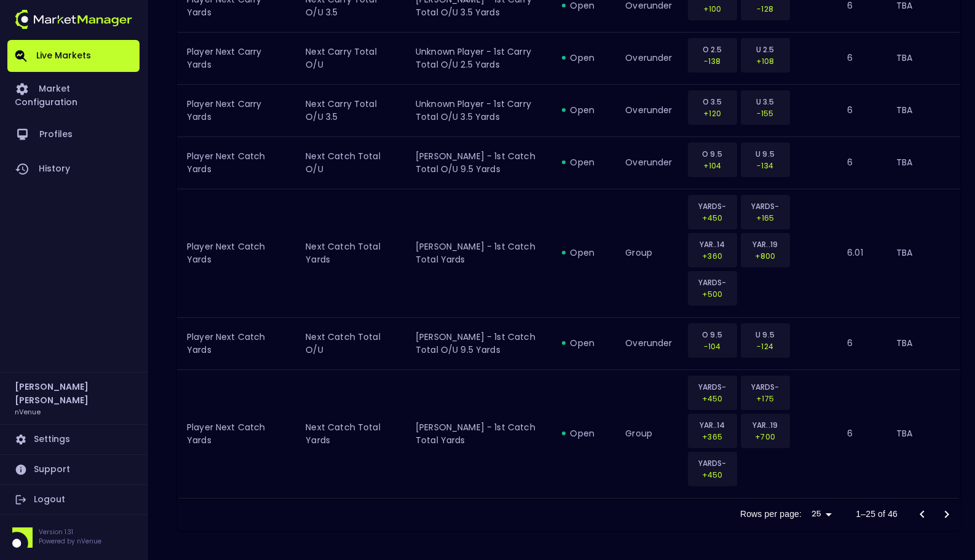 This screenshot has height=560, width=975. What do you see at coordinates (766, 165) in the screenshot?
I see `p: -134` at bounding box center [766, 165].